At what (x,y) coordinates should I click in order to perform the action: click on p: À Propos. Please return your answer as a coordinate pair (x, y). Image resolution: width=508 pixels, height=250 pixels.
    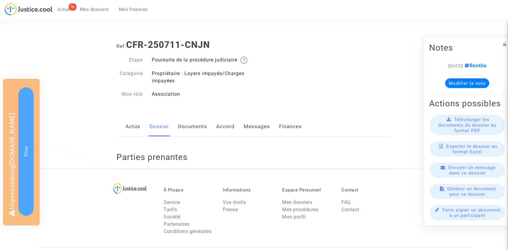
    Looking at the image, I should click on (189, 190).